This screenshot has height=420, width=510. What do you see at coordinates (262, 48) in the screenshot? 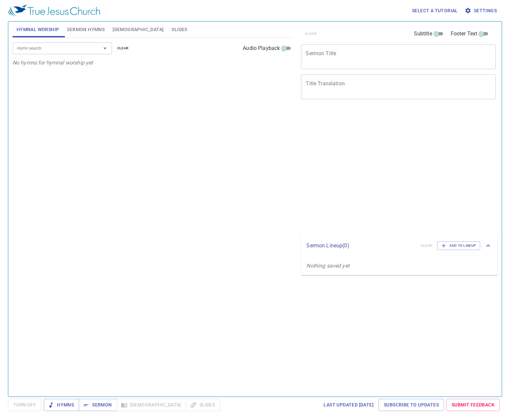
I see `span: Audio Playback` at bounding box center [262, 48].